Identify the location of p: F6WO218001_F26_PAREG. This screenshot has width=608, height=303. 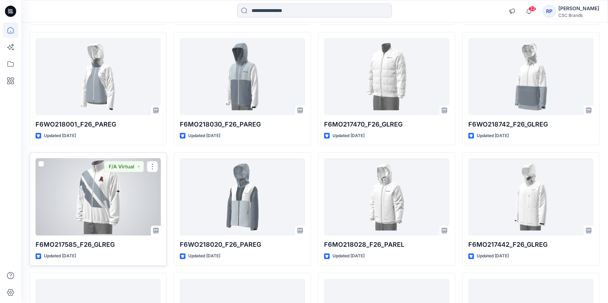
(98, 124).